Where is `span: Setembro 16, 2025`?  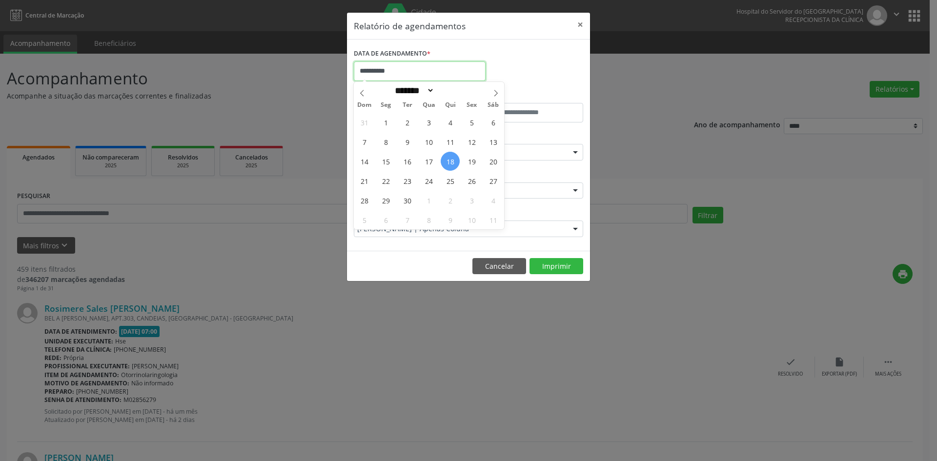
span: Setembro 16, 2025 is located at coordinates (407, 161).